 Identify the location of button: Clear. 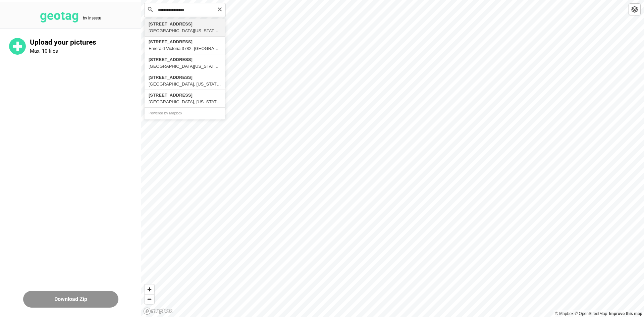
(220, 9).